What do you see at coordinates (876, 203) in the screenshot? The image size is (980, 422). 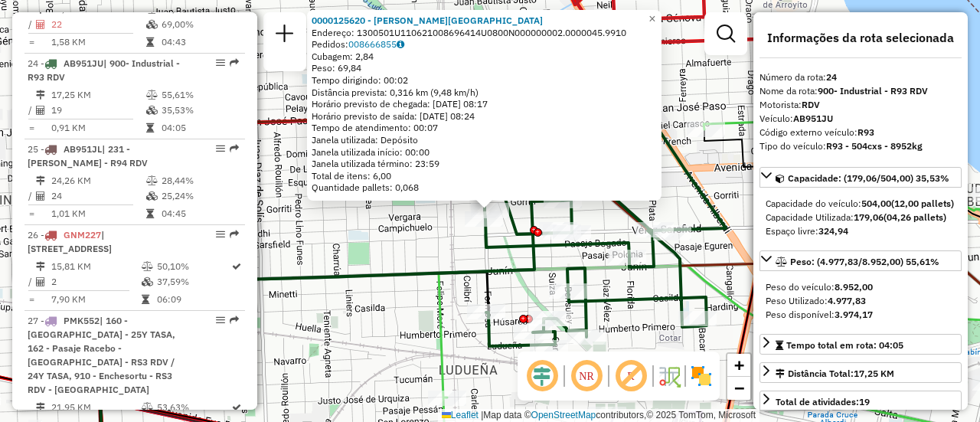 I see `strong: 504,00` at bounding box center [876, 203].